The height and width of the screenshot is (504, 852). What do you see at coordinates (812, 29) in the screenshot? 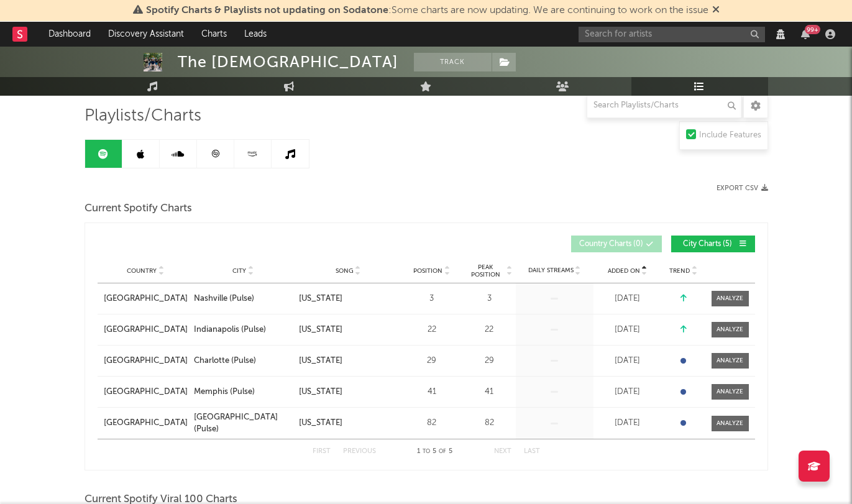
I see `div: 99 +` at bounding box center [812, 29].